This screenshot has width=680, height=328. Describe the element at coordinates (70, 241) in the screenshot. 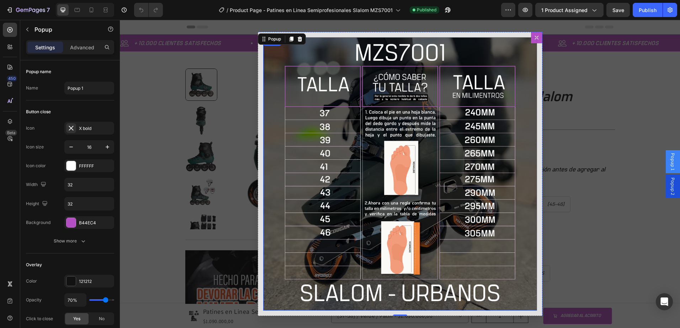

I see `div: Show more` at that location.